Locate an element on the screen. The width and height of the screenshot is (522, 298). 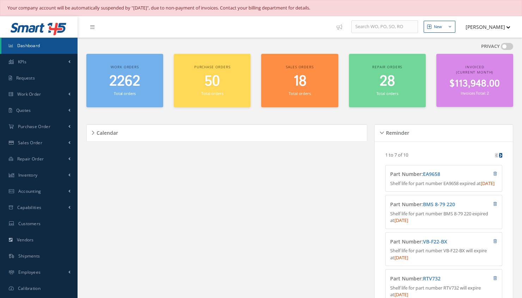
span: $113,948.00 is located at coordinates (474, 84).